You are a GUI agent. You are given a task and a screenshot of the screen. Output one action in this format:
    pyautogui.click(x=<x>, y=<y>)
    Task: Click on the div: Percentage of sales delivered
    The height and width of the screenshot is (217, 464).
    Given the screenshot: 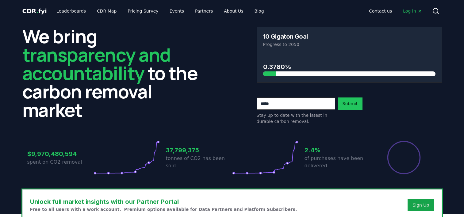 What is the action you would take?
    pyautogui.click(x=404, y=158)
    